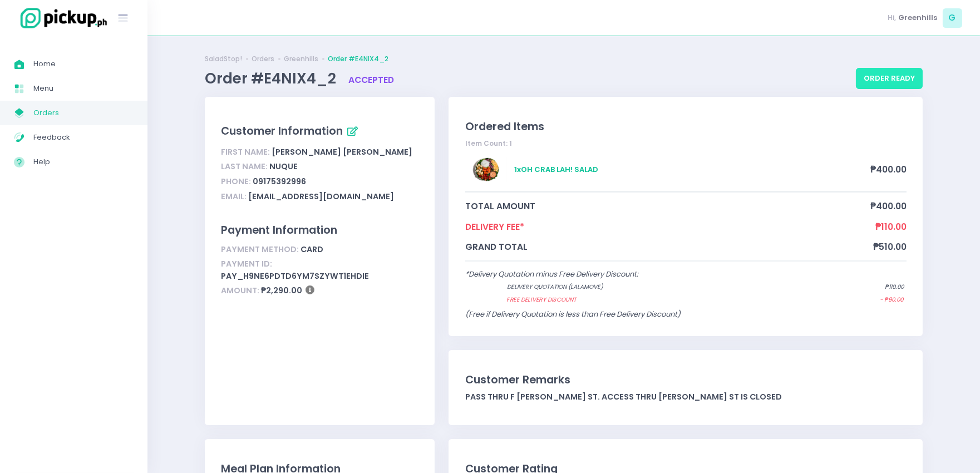 This screenshot has height=473, width=980. What do you see at coordinates (223, 59) in the screenshot?
I see `a: SaladStop!` at bounding box center [223, 59].